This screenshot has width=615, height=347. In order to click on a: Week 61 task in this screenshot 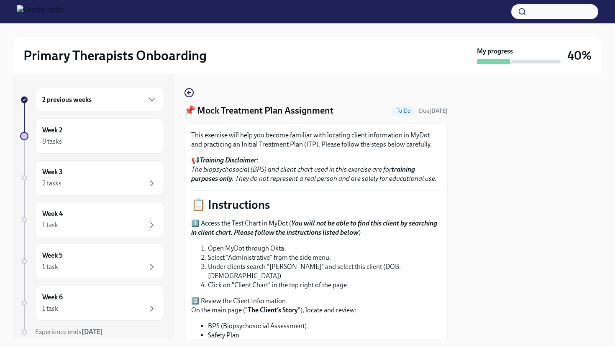, I will do `click(92, 303)`.